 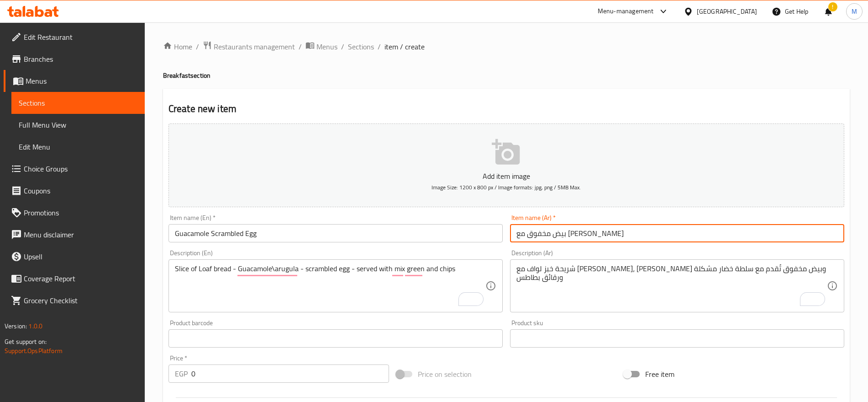 I want to click on input: Enter name Ar, so click(x=678, y=233).